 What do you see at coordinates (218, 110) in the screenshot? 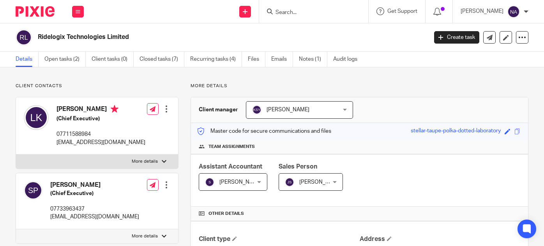
I see `h3: Client manager` at bounding box center [218, 110].